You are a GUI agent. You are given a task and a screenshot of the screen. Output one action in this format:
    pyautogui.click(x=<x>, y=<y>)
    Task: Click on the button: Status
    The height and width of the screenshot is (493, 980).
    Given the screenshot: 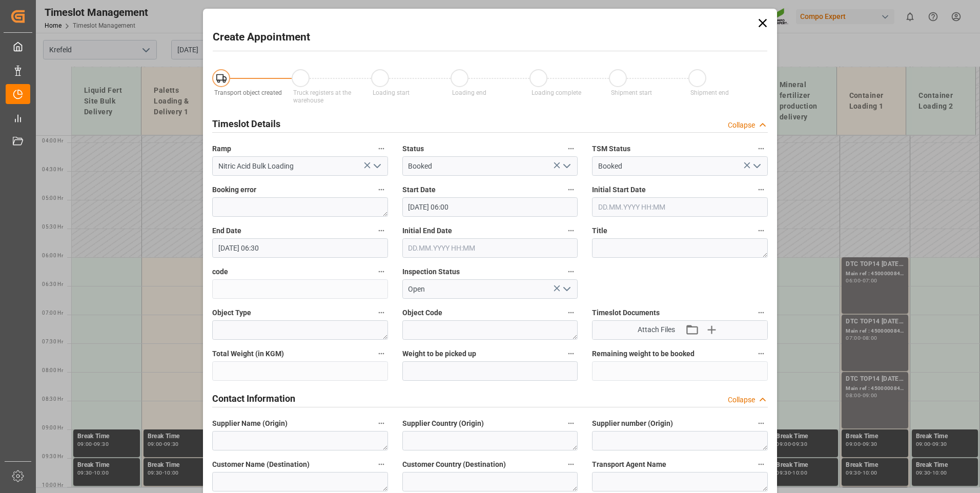 What is the action you would take?
    pyautogui.click(x=571, y=148)
    